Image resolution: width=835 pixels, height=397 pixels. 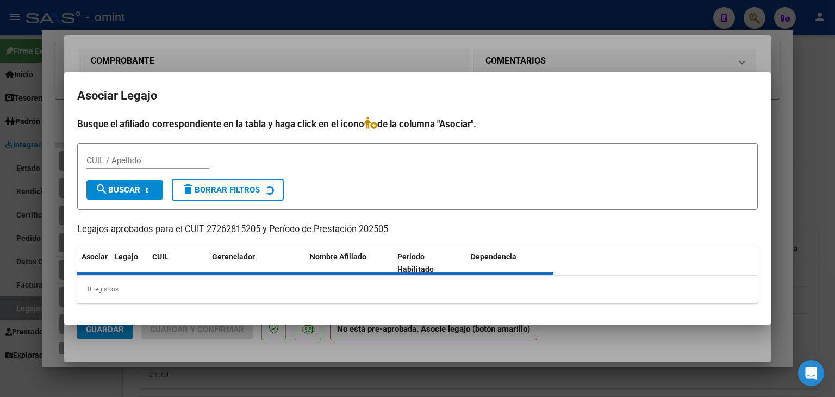 I want to click on mat-icon: search, so click(x=102, y=189).